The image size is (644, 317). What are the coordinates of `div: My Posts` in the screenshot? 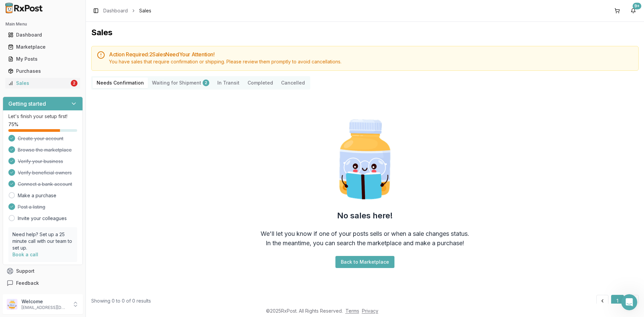 It's located at (43, 59).